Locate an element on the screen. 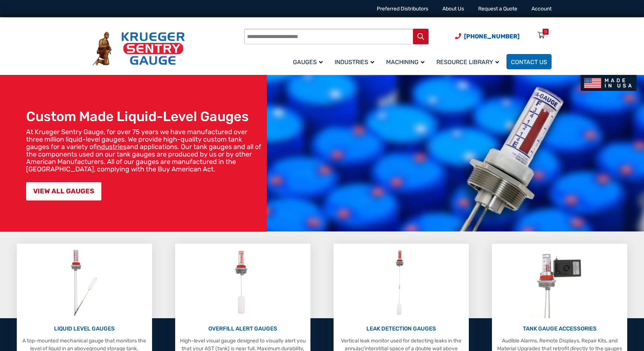 The height and width of the screenshot is (351, 644). a: Request a Quote is located at coordinates (497, 8).